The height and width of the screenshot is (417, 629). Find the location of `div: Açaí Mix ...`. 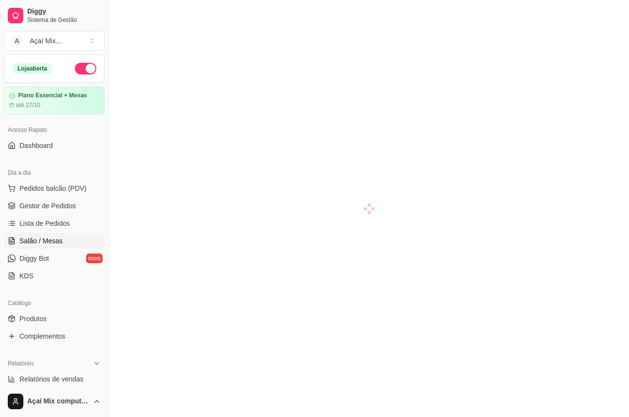

div: Açaí Mix ... is located at coordinates (45, 41).